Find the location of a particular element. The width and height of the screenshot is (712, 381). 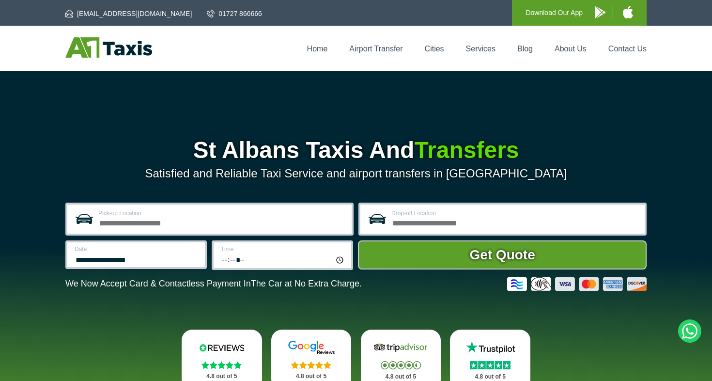

a: Services is located at coordinates (481, 48).